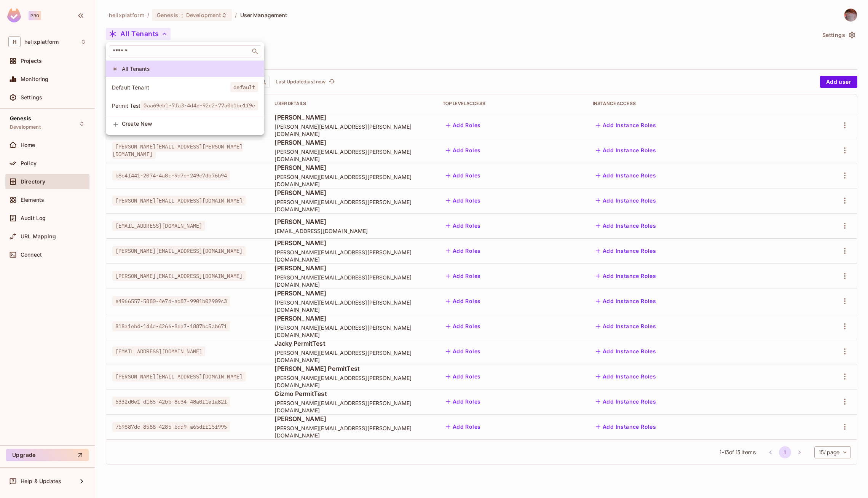 This screenshot has width=868, height=498. What do you see at coordinates (190, 124) in the screenshot?
I see `span: Create New` at bounding box center [190, 124].